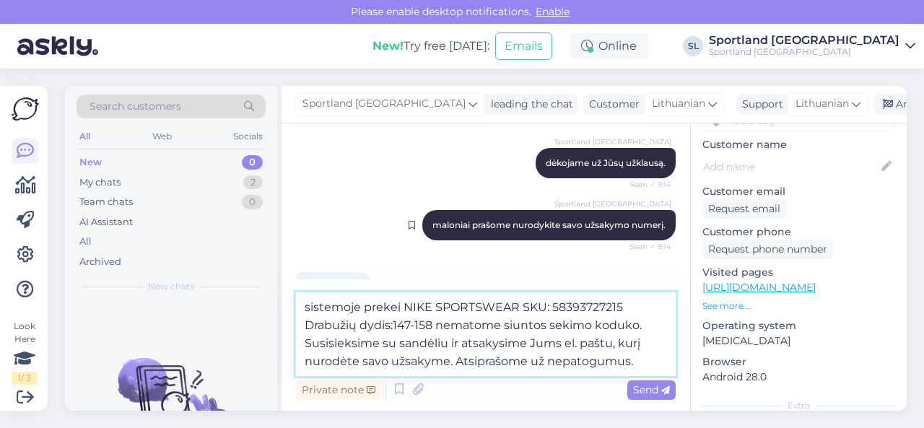 This screenshot has height=428, width=924. What do you see at coordinates (25, 378) in the screenshot?
I see `div: 1 / 3` at bounding box center [25, 378].